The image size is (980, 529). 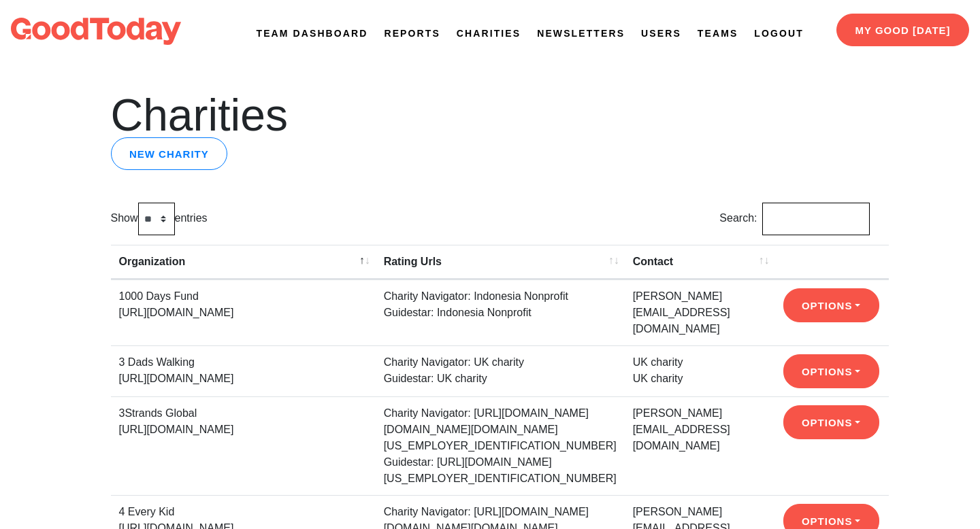 What do you see at coordinates (490, 115) in the screenshot?
I see `h1: Charities` at bounding box center [490, 115].